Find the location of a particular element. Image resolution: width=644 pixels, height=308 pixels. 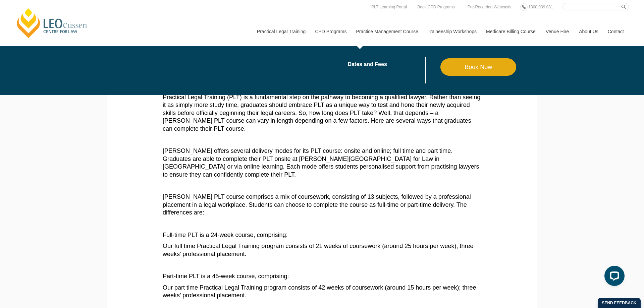

button: Open LiveChat chat widget is located at coordinates (15, 13).